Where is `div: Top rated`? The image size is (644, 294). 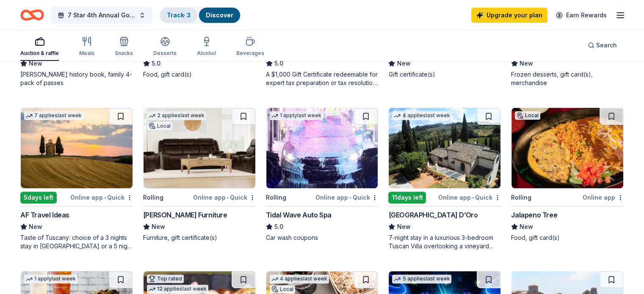
div: Top rated is located at coordinates (165, 279).